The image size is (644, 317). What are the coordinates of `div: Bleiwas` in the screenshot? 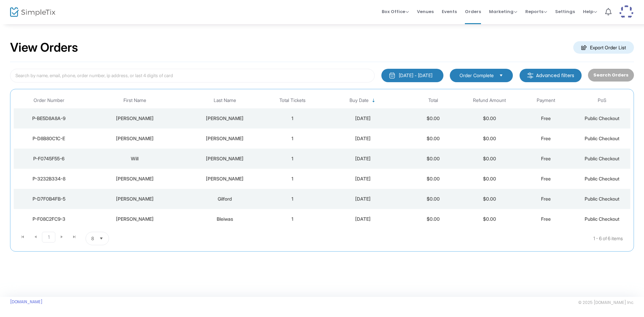 It's located at (225, 219).